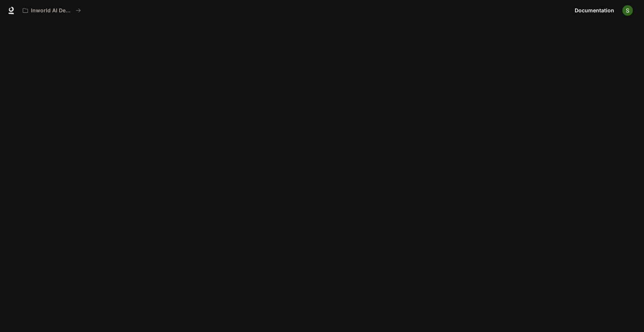 The height and width of the screenshot is (332, 644). What do you see at coordinates (628, 11) in the screenshot?
I see `img: User avatar` at bounding box center [628, 11].